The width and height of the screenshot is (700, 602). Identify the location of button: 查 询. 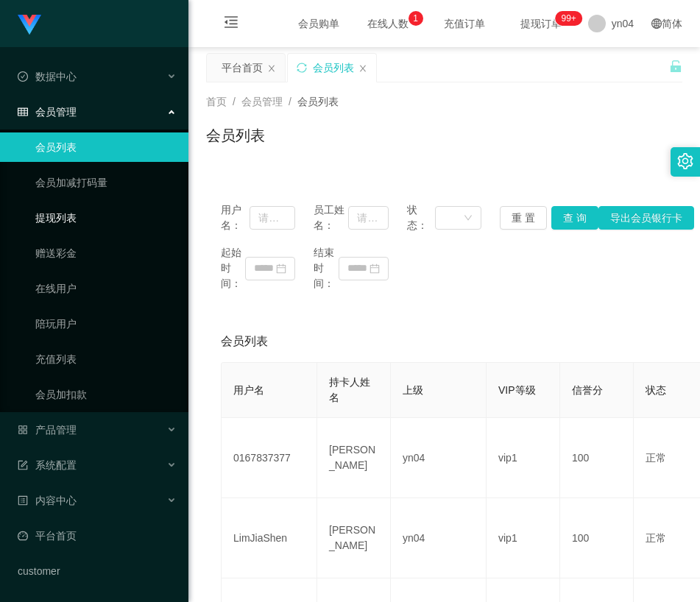
(575, 218).